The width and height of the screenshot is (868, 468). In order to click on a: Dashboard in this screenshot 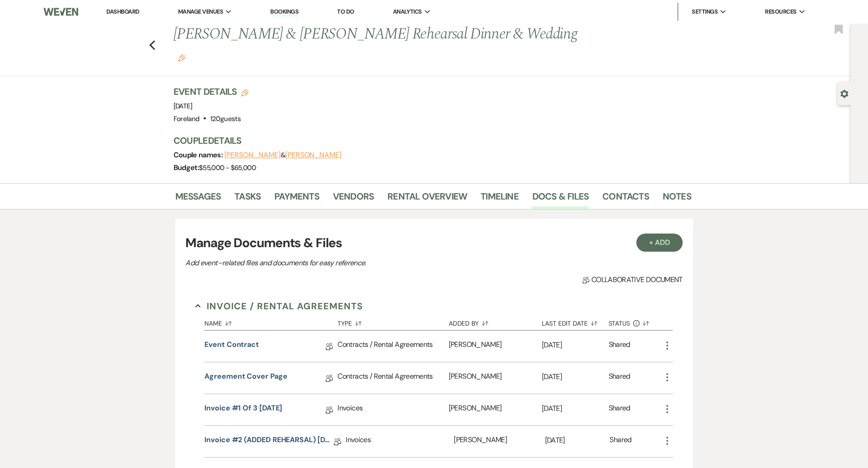, I will do `click(123, 11)`.